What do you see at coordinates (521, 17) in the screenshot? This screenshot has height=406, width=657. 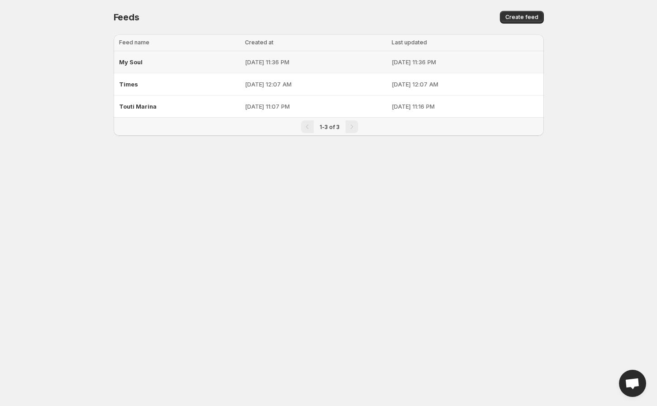 I see `button: Create feed` at bounding box center [521, 17].